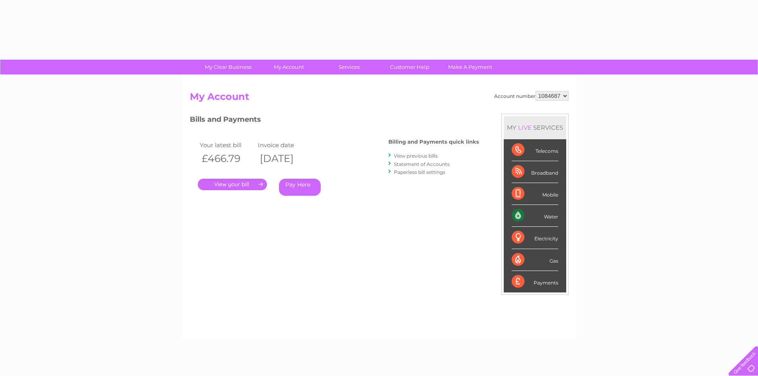 Image resolution: width=758 pixels, height=376 pixels. What do you see at coordinates (422, 164) in the screenshot?
I see `a: Statement of Accounts` at bounding box center [422, 164].